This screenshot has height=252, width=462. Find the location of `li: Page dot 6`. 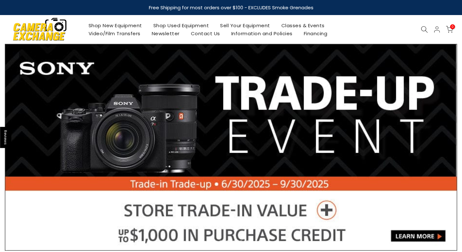

li: Page dot 6 is located at coordinates (248, 242).